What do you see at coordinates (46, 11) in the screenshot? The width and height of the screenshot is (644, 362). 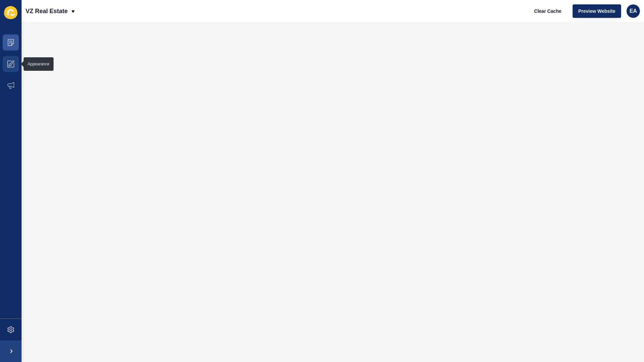 I see `p: VZ Real Estate` at bounding box center [46, 11].